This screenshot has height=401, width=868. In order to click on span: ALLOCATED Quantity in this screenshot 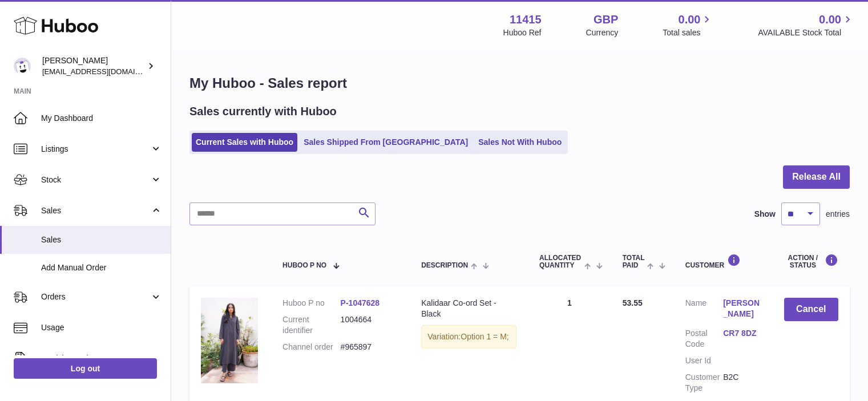, I will do `click(560, 262)`.